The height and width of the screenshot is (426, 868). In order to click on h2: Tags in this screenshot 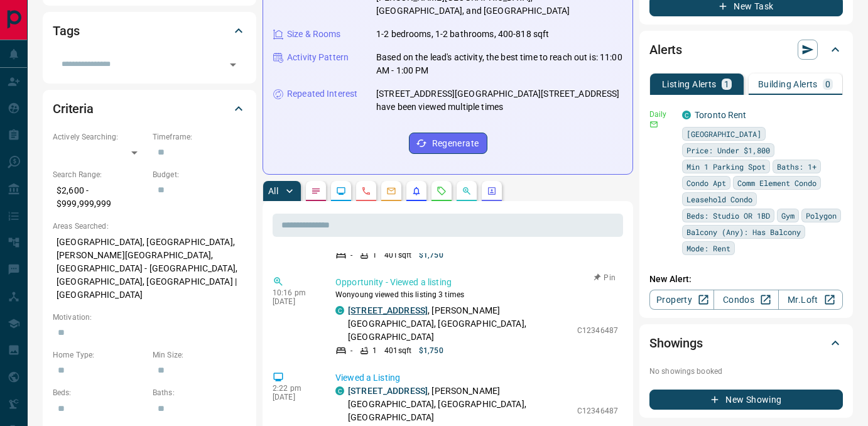, I will do `click(66, 31)`.